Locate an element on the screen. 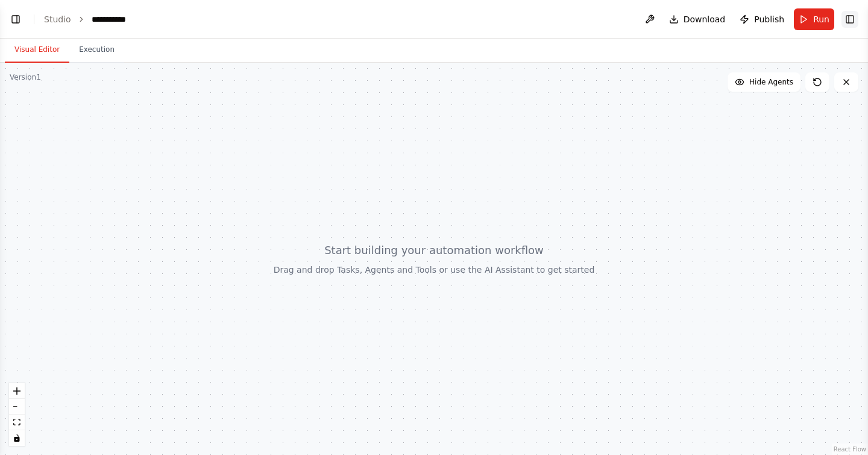 The width and height of the screenshot is (868, 455). a: React Flow attribution is located at coordinates (850, 449).